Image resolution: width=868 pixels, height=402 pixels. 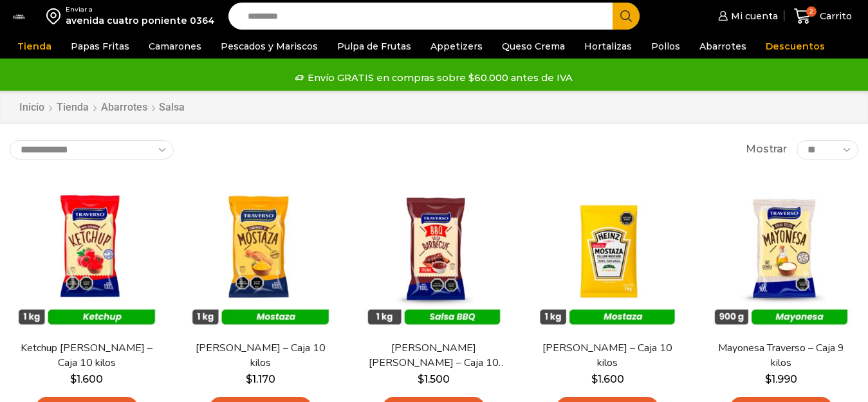 I want to click on a: 2 Carrito, so click(x=823, y=16).